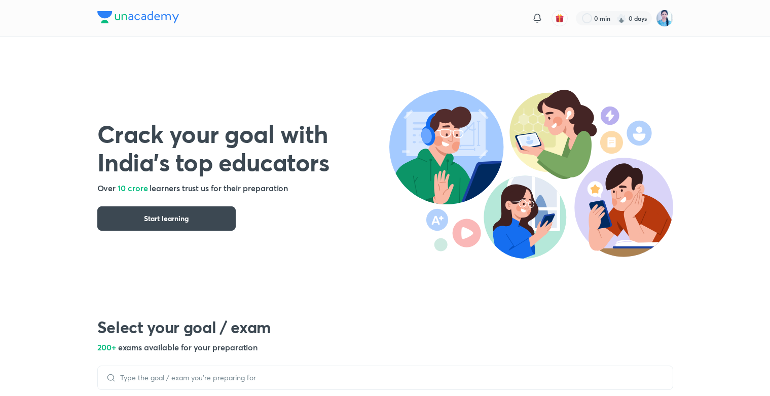  What do you see at coordinates (390, 378) in the screenshot?
I see `input: Type the goal / exam you’re preparing for` at bounding box center [390, 378].